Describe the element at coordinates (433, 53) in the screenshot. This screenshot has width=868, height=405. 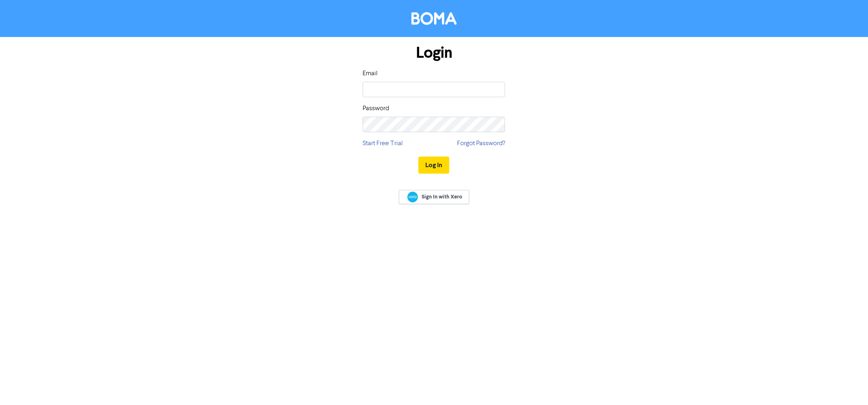
I see `h1: Login` at that location.